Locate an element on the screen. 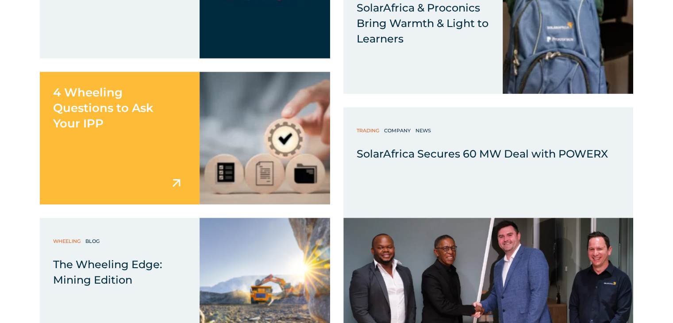 Image resolution: width=673 pixels, height=323 pixels. a: Trading is located at coordinates (369, 131).